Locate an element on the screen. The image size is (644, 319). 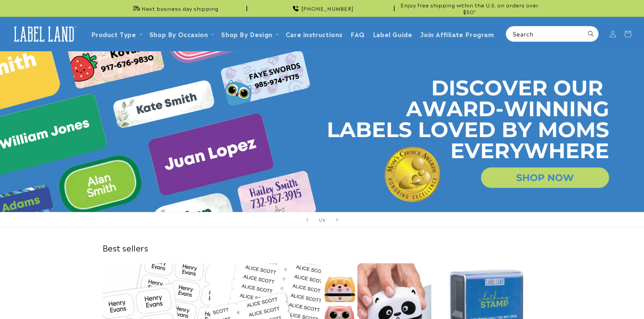
img: Label Land is located at coordinates (44, 34).